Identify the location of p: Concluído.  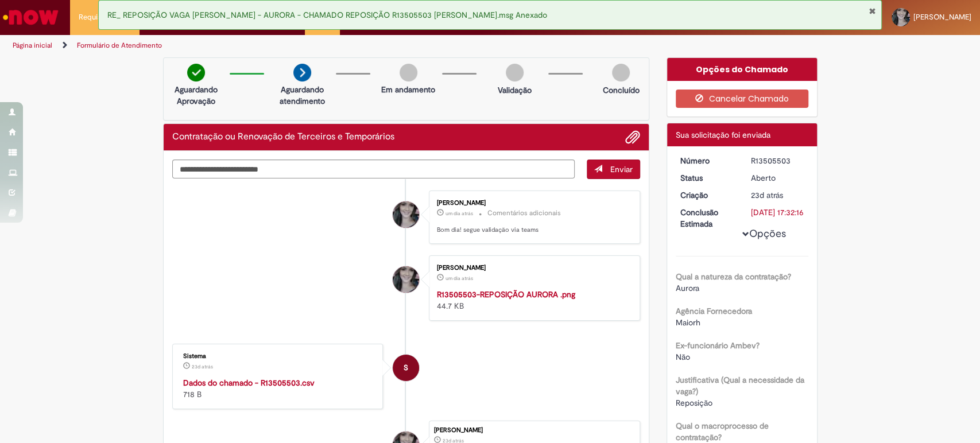
(621, 90).